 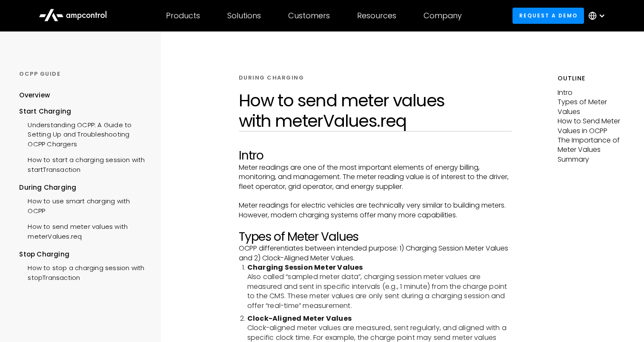 What do you see at coordinates (35, 98) in the screenshot?
I see `a: Overview` at bounding box center [35, 98].